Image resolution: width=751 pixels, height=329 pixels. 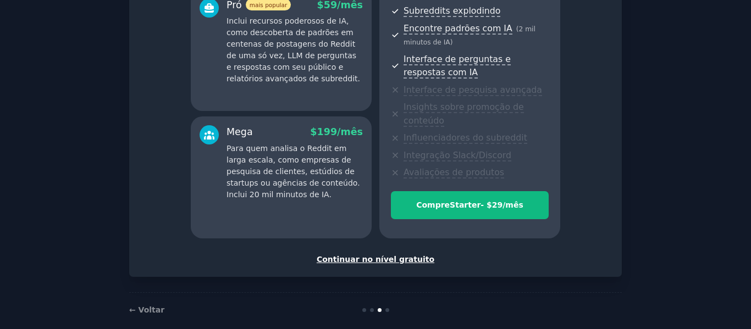 What do you see at coordinates (465, 137) in the screenshot?
I see `font: Influenciadores do subreddit` at bounding box center [465, 137].